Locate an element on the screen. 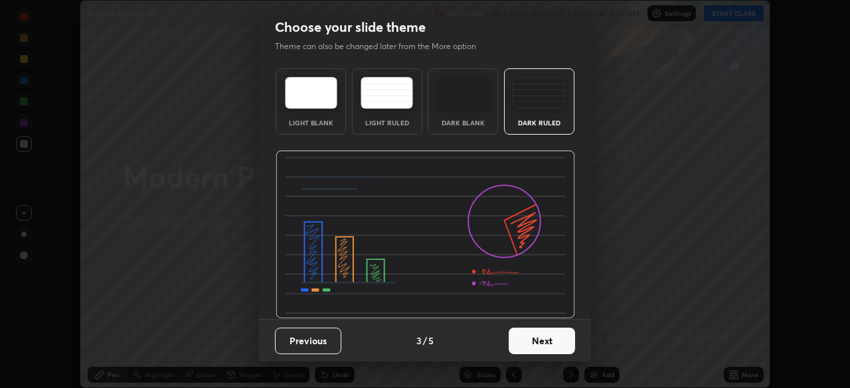 This screenshot has width=850, height=388. div: Light Blank is located at coordinates (311, 123).